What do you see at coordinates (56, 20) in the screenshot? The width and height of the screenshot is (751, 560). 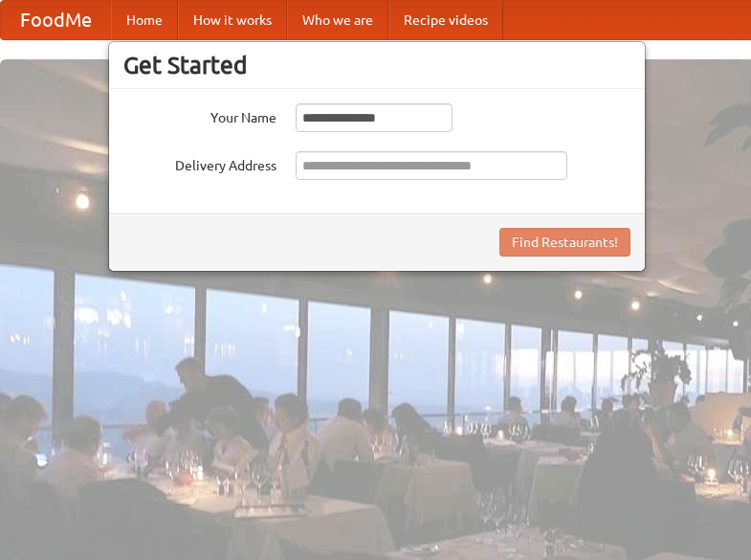 I see `a: FoodMe` at bounding box center [56, 20].